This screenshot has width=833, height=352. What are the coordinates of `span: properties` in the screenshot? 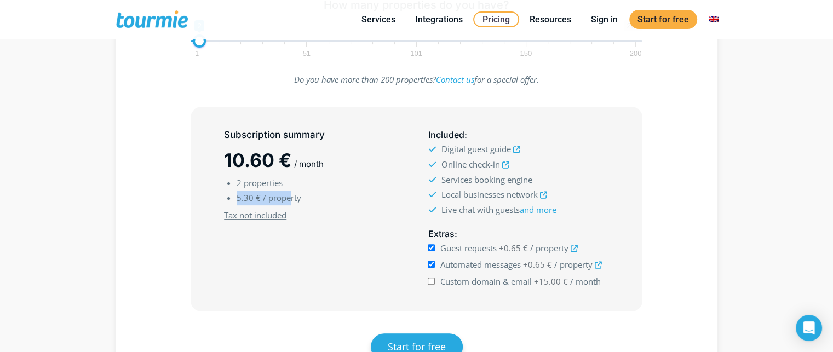 It's located at (263, 183).